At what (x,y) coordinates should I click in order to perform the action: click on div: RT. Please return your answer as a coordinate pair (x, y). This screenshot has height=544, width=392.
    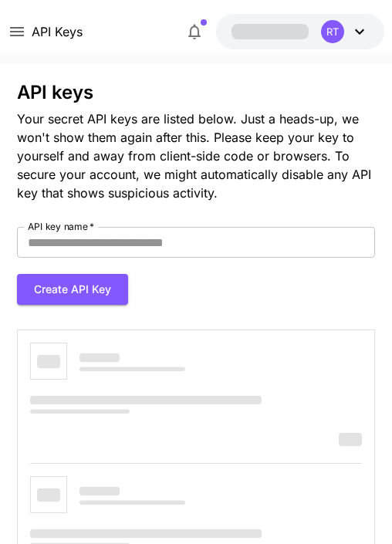
    Looking at the image, I should click on (332, 31).